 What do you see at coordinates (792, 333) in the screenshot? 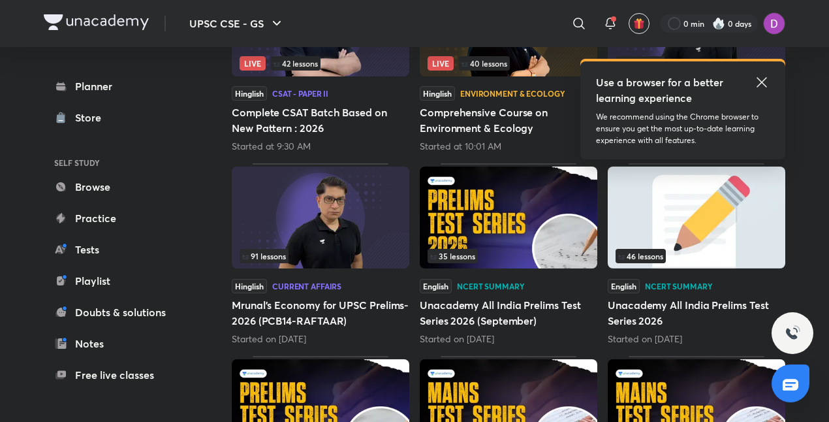
I see `img: ttu` at bounding box center [792, 333].